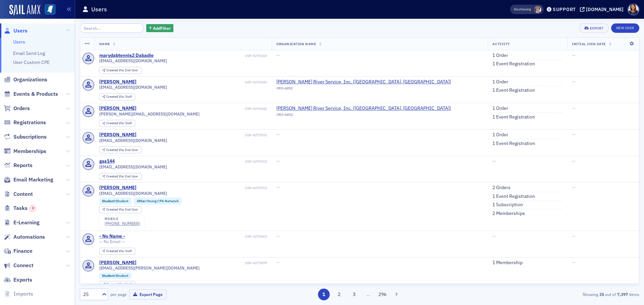 The width and height of the screenshot is (644, 305). Describe the element at coordinates (24, 237) in the screenshot. I see `a: Automations` at that location.